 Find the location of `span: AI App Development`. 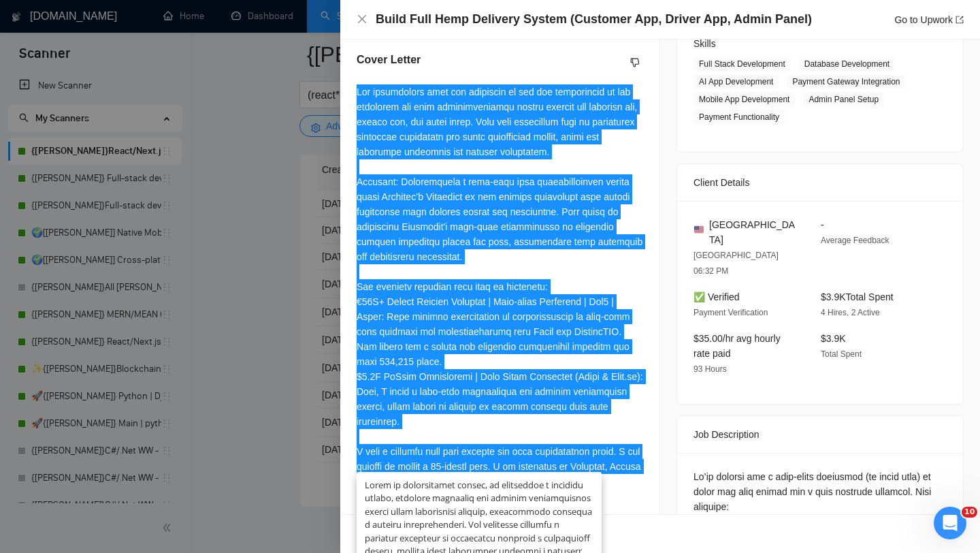

span: AI App Development is located at coordinates (736, 82).